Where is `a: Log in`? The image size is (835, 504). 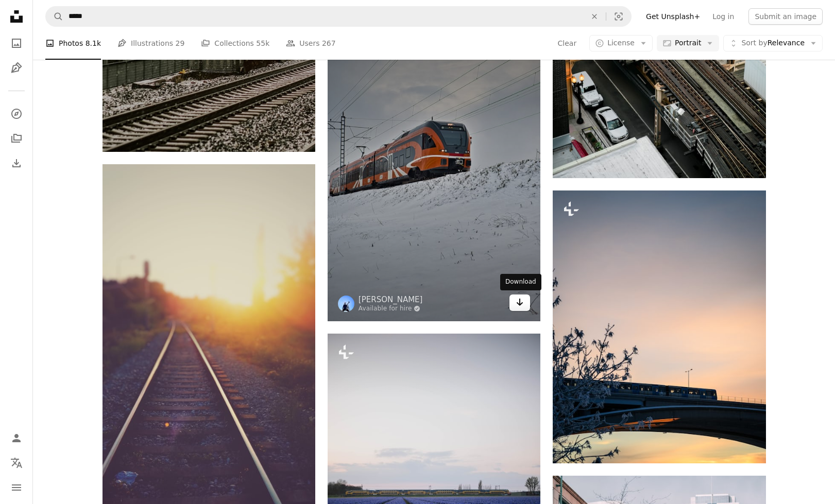 a: Log in is located at coordinates (723, 17).